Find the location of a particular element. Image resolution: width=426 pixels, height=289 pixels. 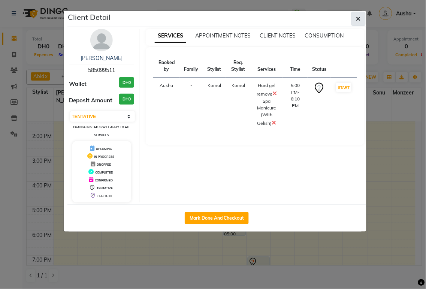

span: Wallet is located at coordinates (78, 84).